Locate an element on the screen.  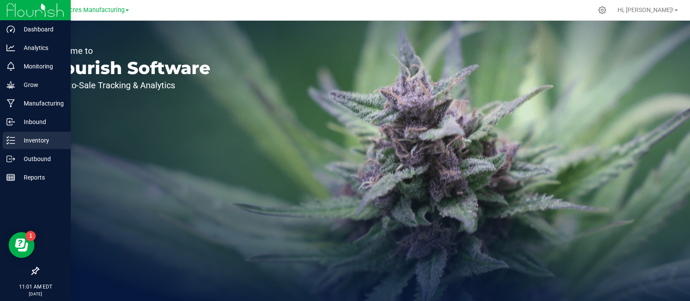
inline-svg: Dashboard is located at coordinates (11, 29).